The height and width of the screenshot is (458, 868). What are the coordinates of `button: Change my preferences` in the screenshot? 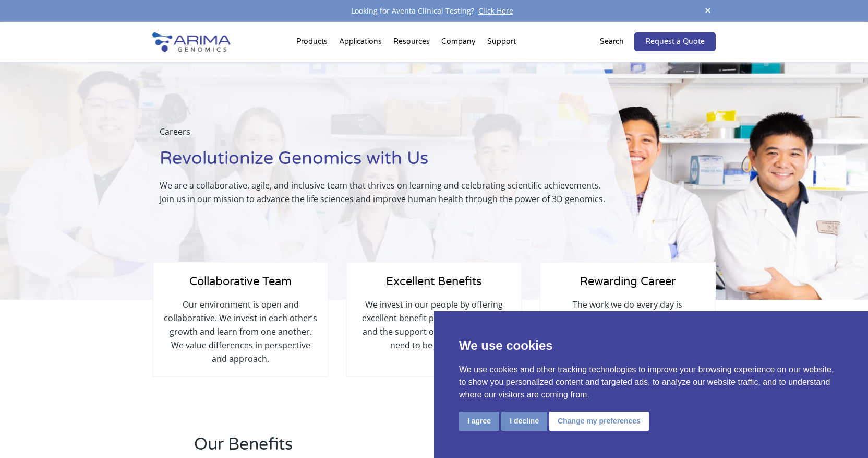 It's located at (599, 421).